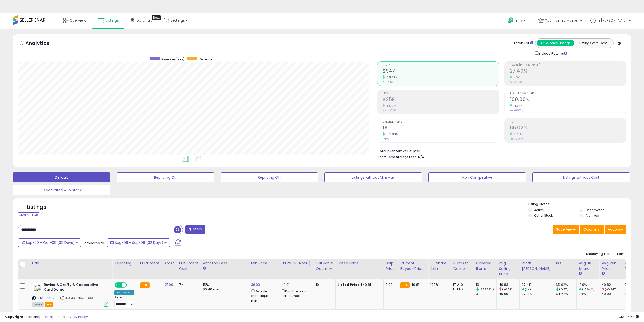  What do you see at coordinates (324, 284) in the screenshot?
I see `div: 10` at bounding box center [324, 284].